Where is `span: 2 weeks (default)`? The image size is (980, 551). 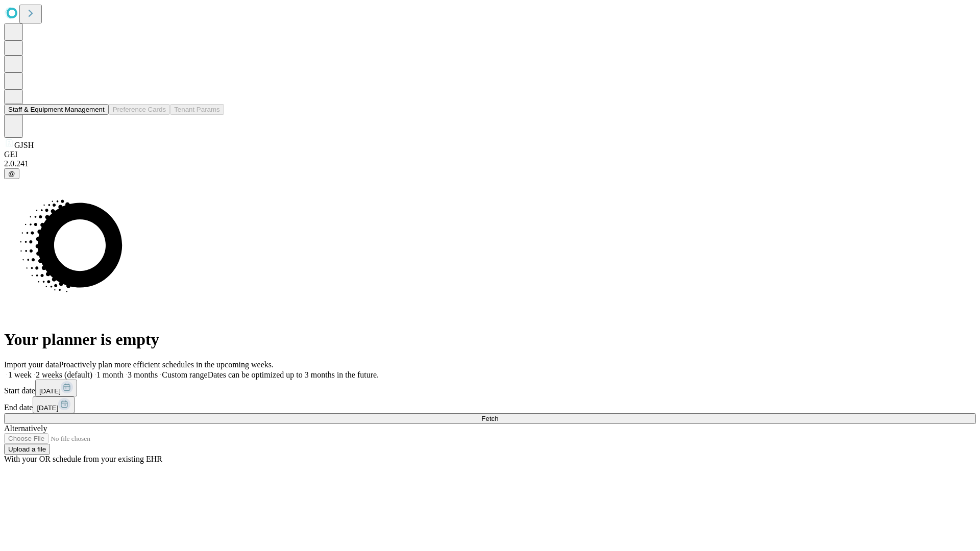
span: 2 weeks (default) is located at coordinates (63, 375).